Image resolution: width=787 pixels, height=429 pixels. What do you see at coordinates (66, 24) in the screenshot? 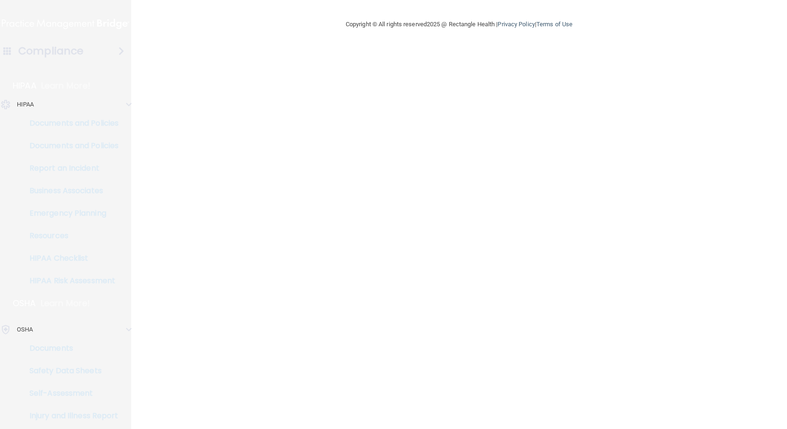
I see `img: PMB logo` at bounding box center [66, 24].